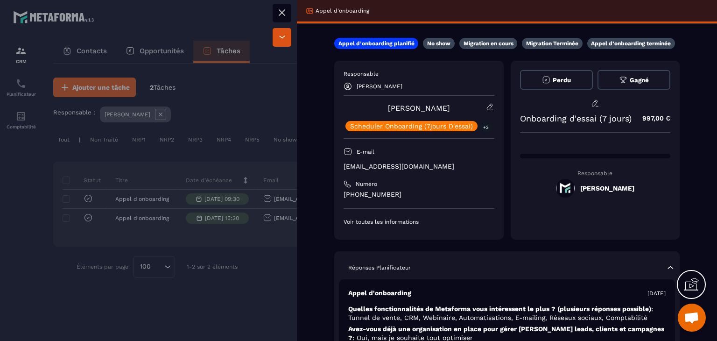 This screenshot has width=717, height=341. Describe the element at coordinates (365, 152) in the screenshot. I see `p: E-mail` at that location.